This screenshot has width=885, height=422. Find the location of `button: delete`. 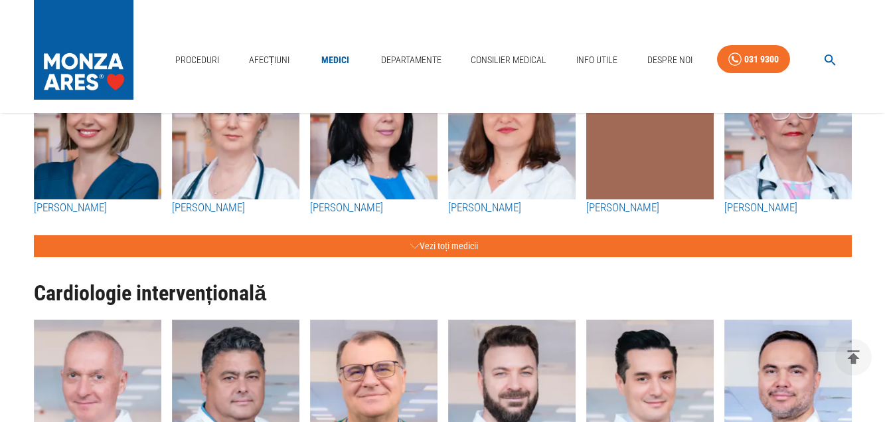

button: delete is located at coordinates (853, 356).